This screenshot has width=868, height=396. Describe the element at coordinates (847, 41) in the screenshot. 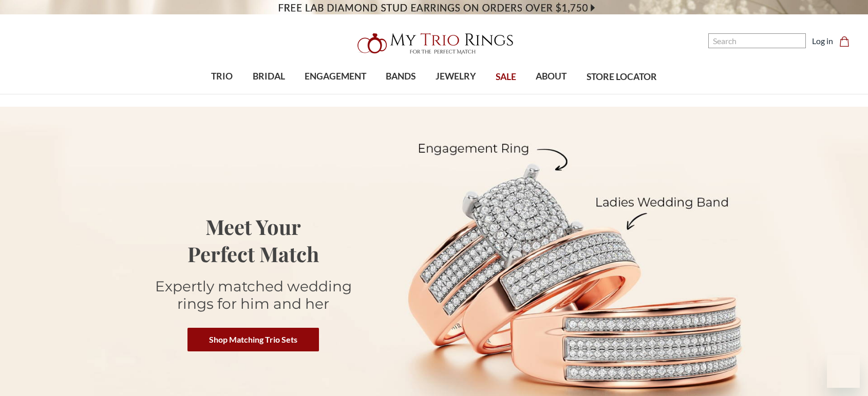

I see `a: Cart with 0 items` at that location.